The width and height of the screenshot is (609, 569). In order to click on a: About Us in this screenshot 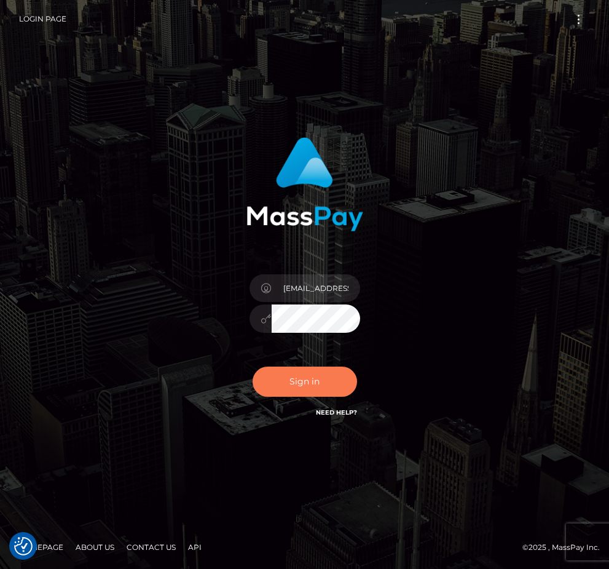, I will do `click(95, 546)`.